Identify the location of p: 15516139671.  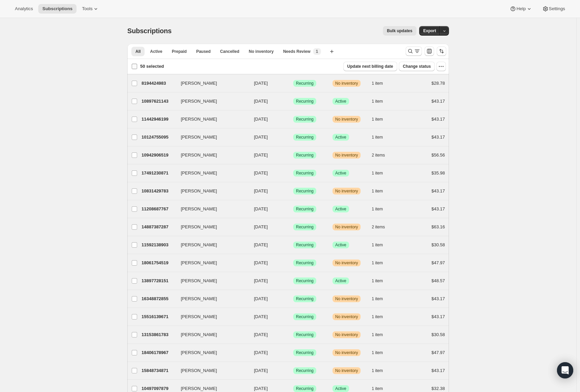
(158, 317).